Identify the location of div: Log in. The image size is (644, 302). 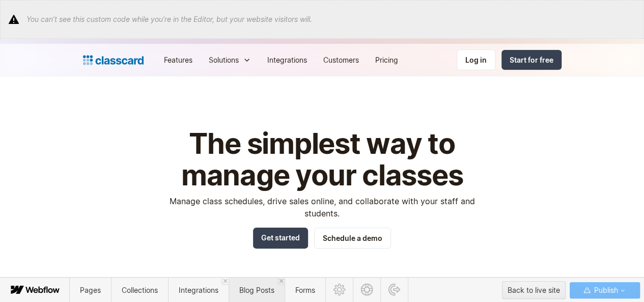
(476, 60).